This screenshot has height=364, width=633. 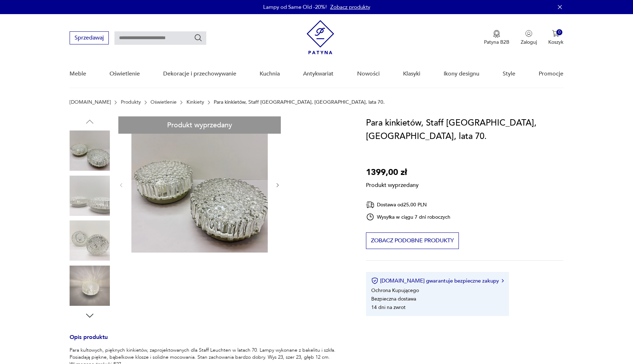 What do you see at coordinates (270, 74) in the screenshot?
I see `a: Kuchnia` at bounding box center [270, 74].